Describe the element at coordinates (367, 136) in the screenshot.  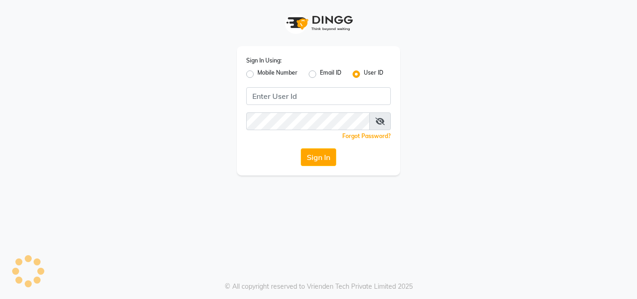
I see `a: Forgot Password?` at that location.